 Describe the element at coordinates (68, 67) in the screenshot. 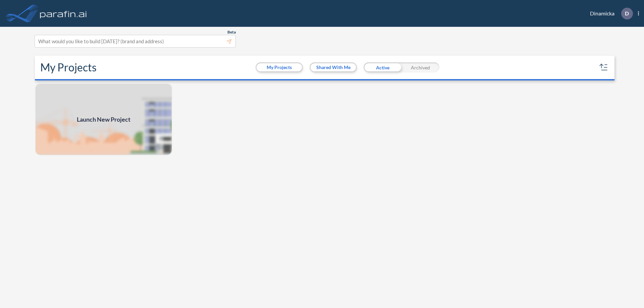

I see `h2: My Projects` at that location.